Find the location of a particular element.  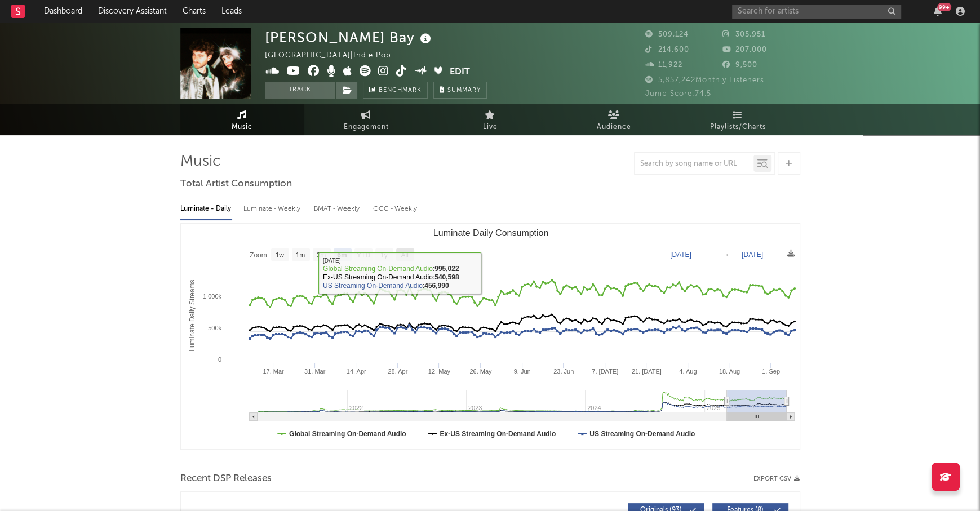

text: 26. May is located at coordinates (481, 371).